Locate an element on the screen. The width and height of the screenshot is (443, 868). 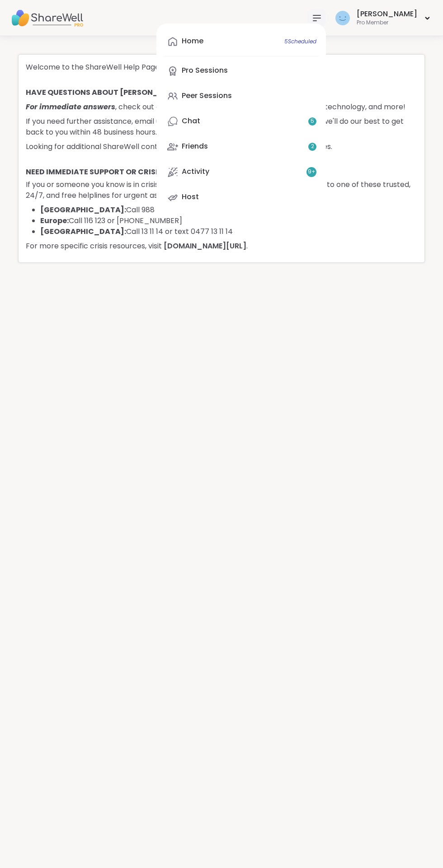
li: Call 988 is located at coordinates (229, 210).